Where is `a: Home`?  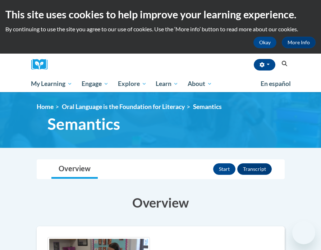
a: Home is located at coordinates (45, 107).